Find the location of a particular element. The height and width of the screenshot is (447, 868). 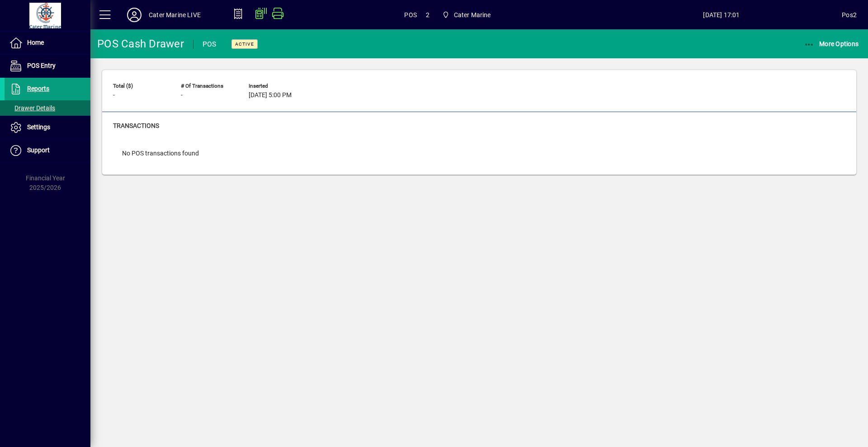

span: Support is located at coordinates (39, 150).